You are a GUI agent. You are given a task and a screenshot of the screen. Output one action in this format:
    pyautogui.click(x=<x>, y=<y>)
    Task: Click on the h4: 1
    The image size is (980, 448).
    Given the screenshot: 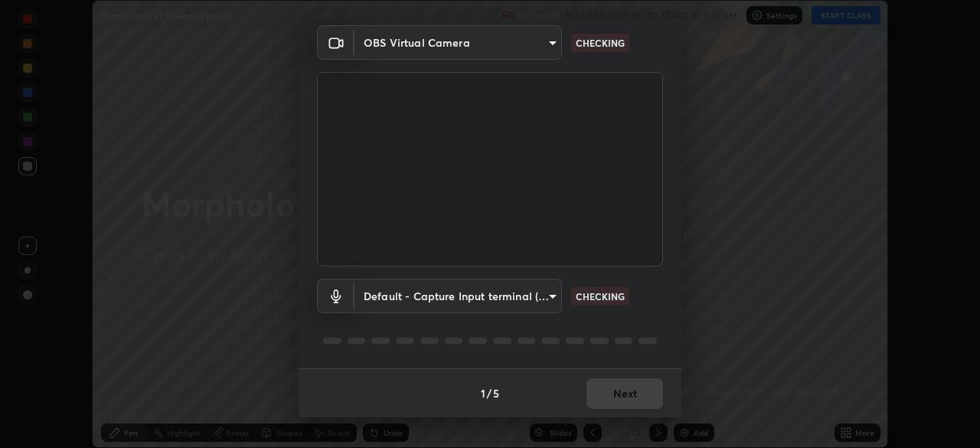 What is the action you would take?
    pyautogui.click(x=484, y=393)
    